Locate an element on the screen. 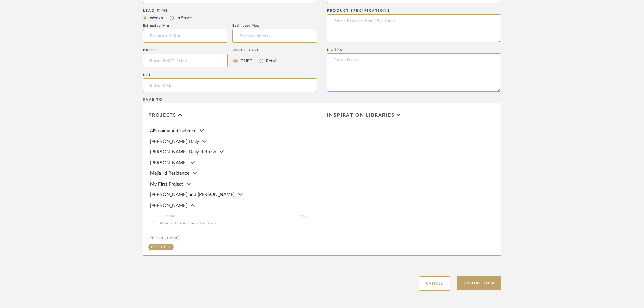 Image resolution: width=644 pixels, height=308 pixels. input: Estimated Max is located at coordinates (275, 36).